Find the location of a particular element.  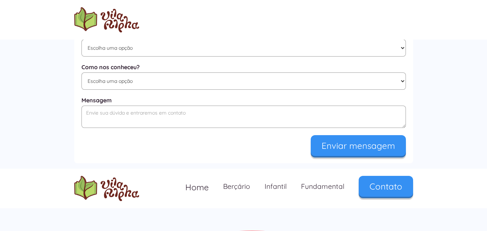

a: Berçário is located at coordinates (236, 186).